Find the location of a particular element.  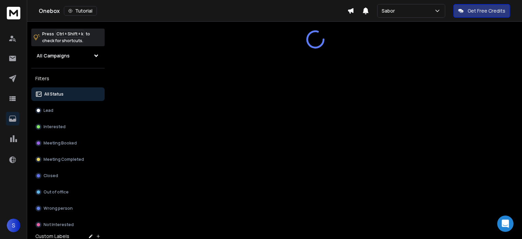

p: Lead is located at coordinates (48, 110).